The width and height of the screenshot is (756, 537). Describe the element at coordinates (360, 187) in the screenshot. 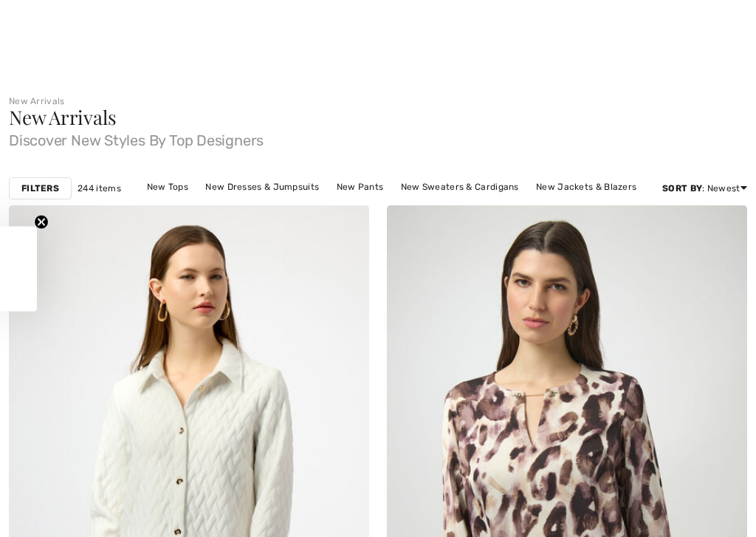

I see `a: New Pants` at that location.